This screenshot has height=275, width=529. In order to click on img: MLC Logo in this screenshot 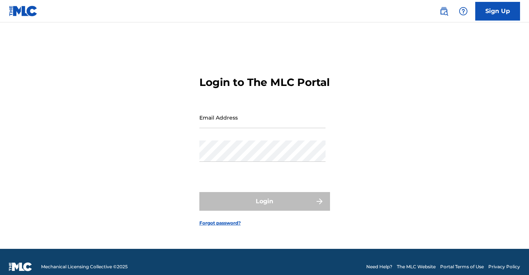, I will do `click(23, 11)`.